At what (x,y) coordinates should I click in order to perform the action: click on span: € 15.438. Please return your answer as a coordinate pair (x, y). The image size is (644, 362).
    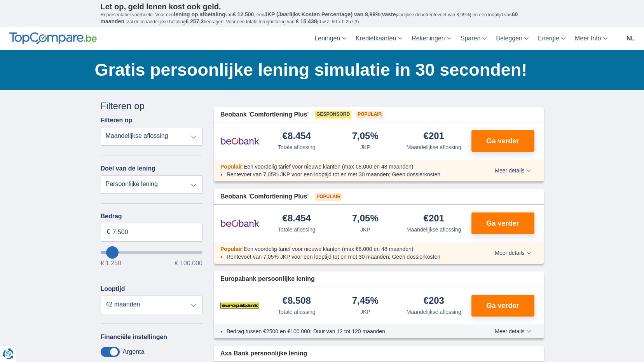
    Looking at the image, I should click on (306, 22).